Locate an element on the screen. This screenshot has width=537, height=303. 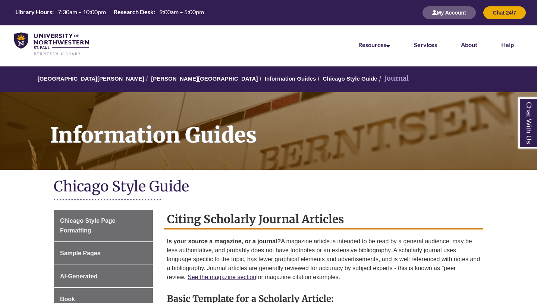
span: Book is located at coordinates (68, 299).